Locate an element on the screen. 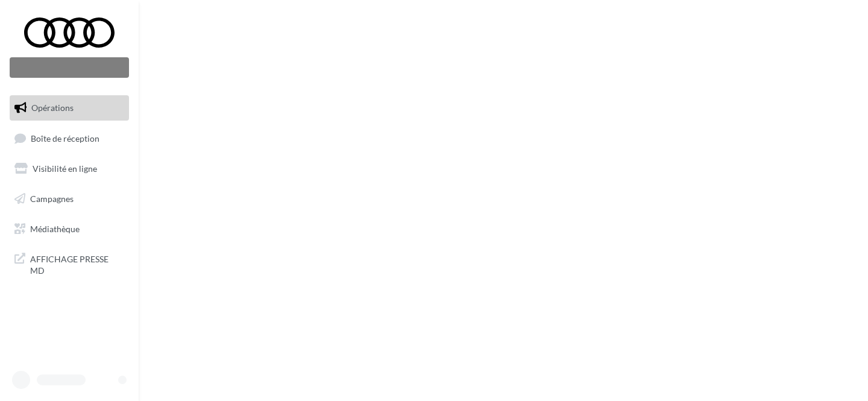  a: Opérations is located at coordinates (69, 108).